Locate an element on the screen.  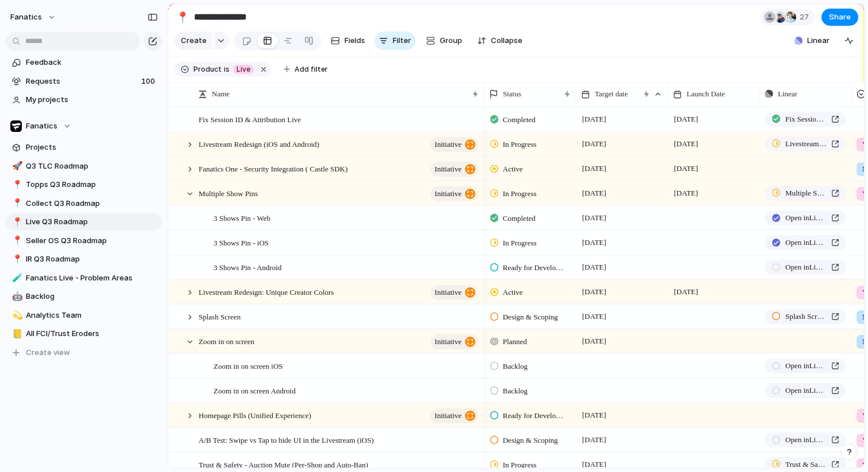
button: Live is located at coordinates (243, 70).